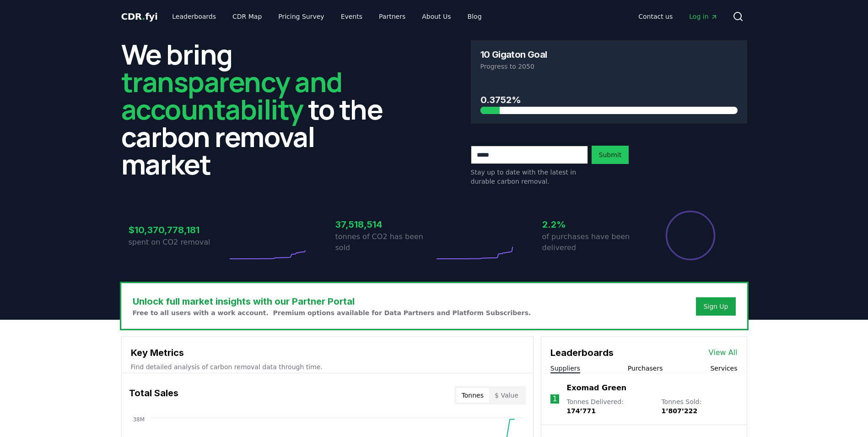 The image size is (868, 437). Describe the element at coordinates (138, 420) in the screenshot. I see `tspan: 38M` at that location.